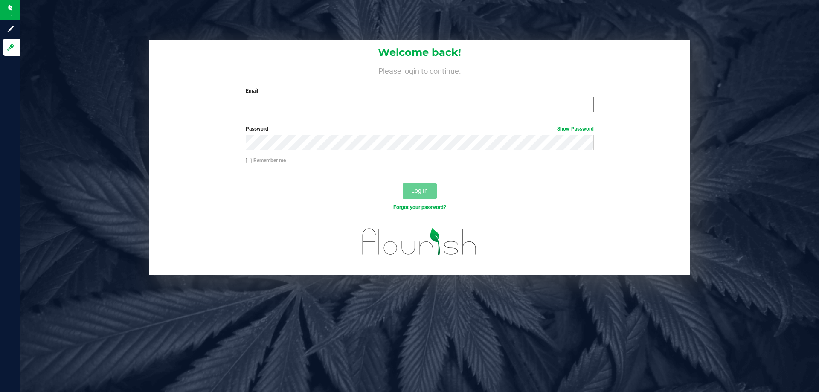 The height and width of the screenshot is (392, 819). I want to click on inline-svg: Log in, so click(11, 47).